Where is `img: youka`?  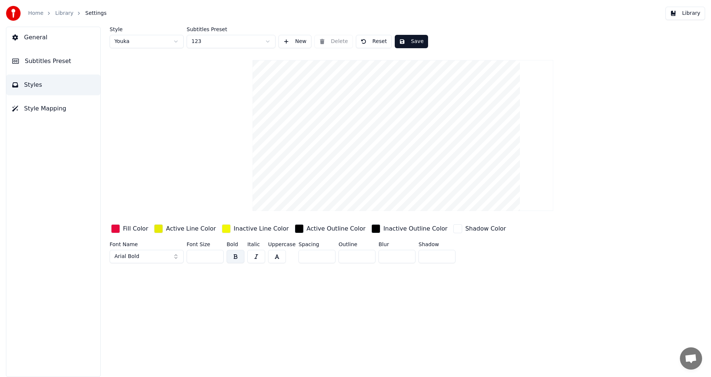 img: youka is located at coordinates (13, 13).